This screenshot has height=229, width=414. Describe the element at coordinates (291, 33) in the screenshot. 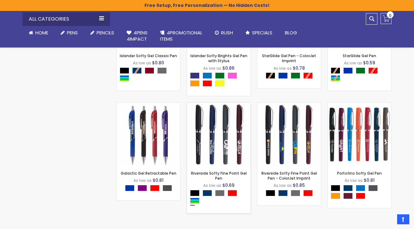

I see `a: Blog` at that location.